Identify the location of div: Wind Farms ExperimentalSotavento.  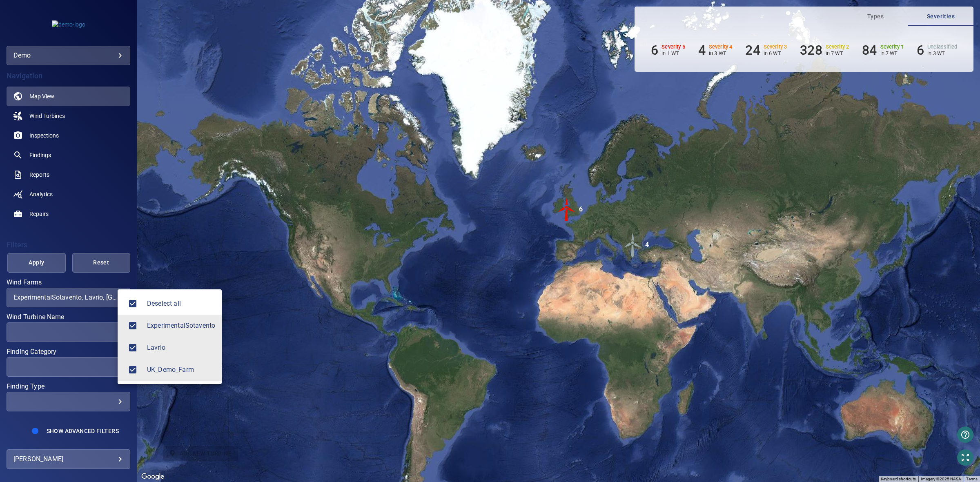
(181, 326).